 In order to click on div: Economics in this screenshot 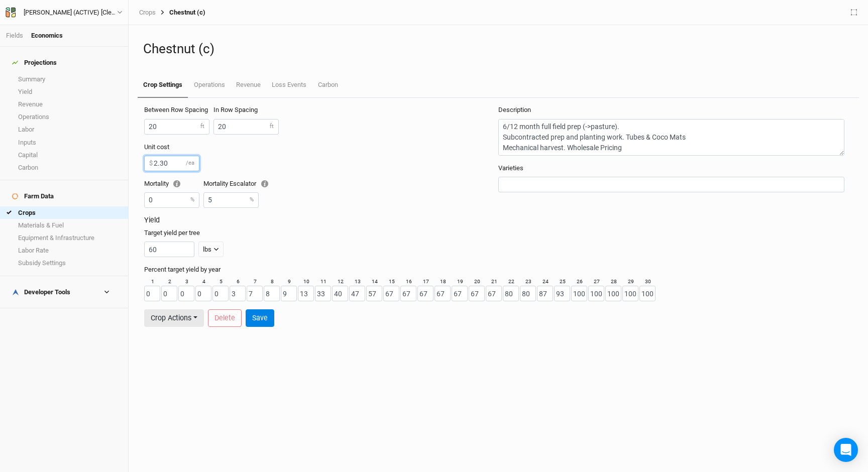, I will do `click(46, 36)`.